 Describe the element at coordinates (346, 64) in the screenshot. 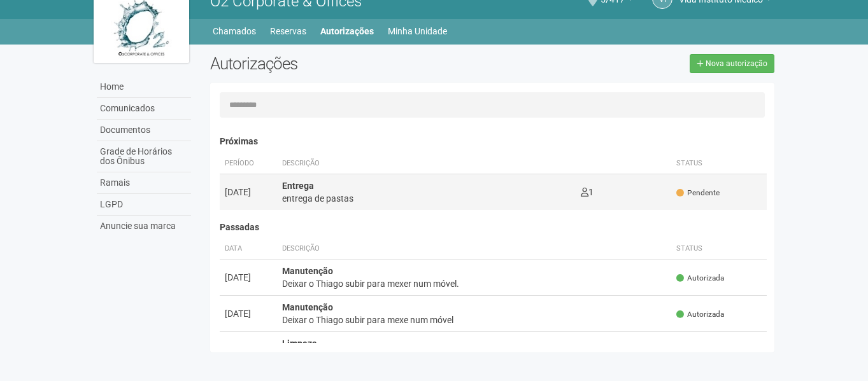

I see `h2: Autorizações` at that location.